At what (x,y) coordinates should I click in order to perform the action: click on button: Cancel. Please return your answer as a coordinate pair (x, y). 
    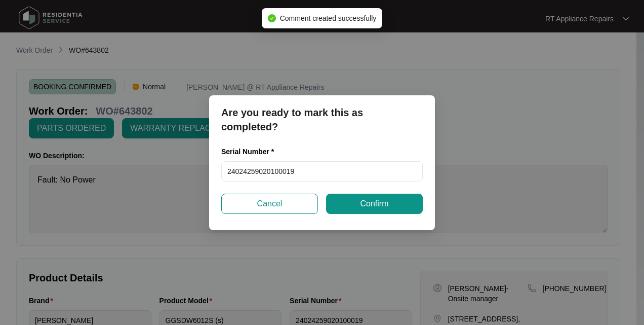
    Looking at the image, I should click on (269, 203).